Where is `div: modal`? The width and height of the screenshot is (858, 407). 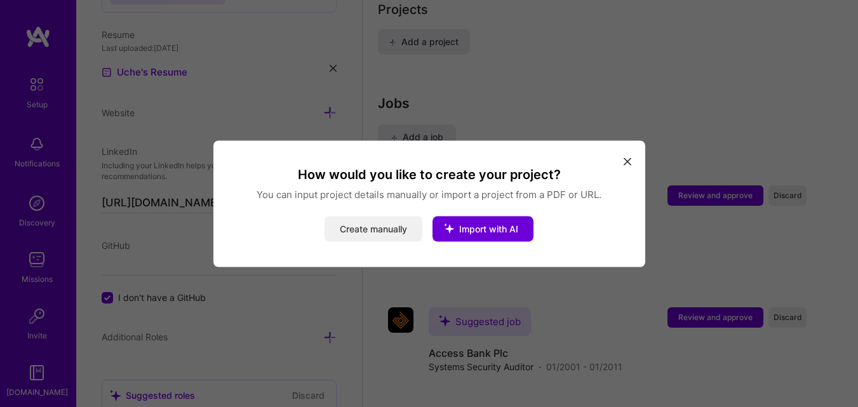 div: modal is located at coordinates (429, 203).